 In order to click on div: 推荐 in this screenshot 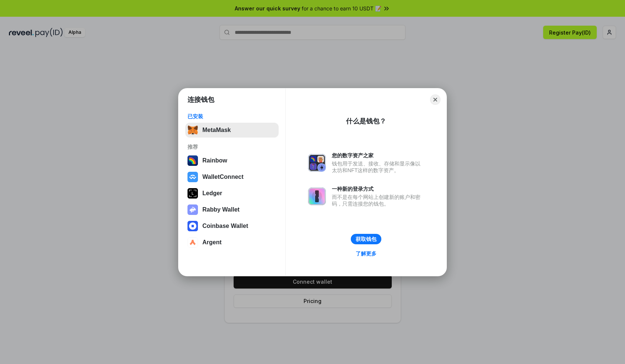, I will do `click(232, 147)`.